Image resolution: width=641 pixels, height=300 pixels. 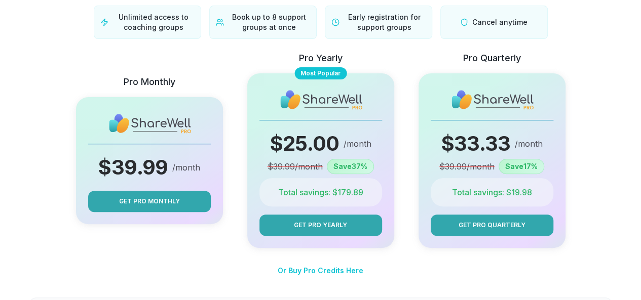 I want to click on button: Get Pro Quarterly, so click(x=492, y=225).